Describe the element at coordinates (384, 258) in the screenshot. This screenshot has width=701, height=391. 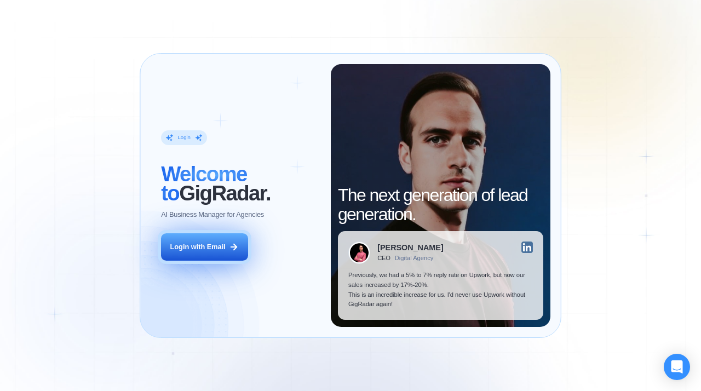
I see `div: CEO` at that location.